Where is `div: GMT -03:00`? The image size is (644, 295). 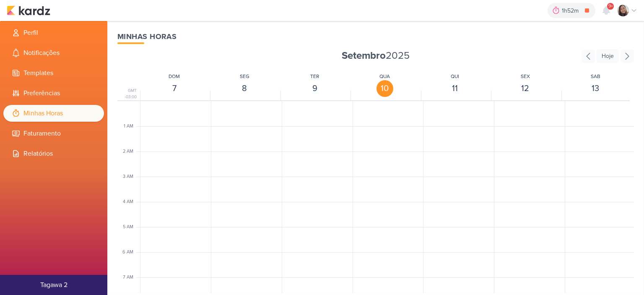 div: GMT -03:00 is located at coordinates (128, 94).